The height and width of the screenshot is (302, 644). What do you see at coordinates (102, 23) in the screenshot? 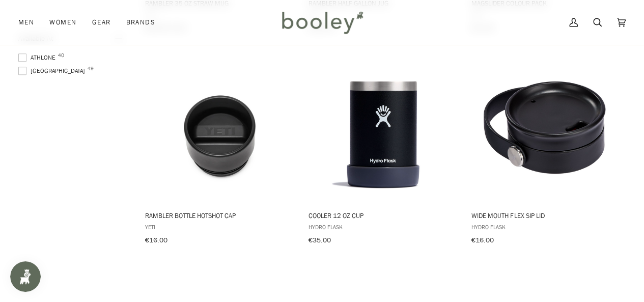
I see `span: Gear` at bounding box center [102, 23].